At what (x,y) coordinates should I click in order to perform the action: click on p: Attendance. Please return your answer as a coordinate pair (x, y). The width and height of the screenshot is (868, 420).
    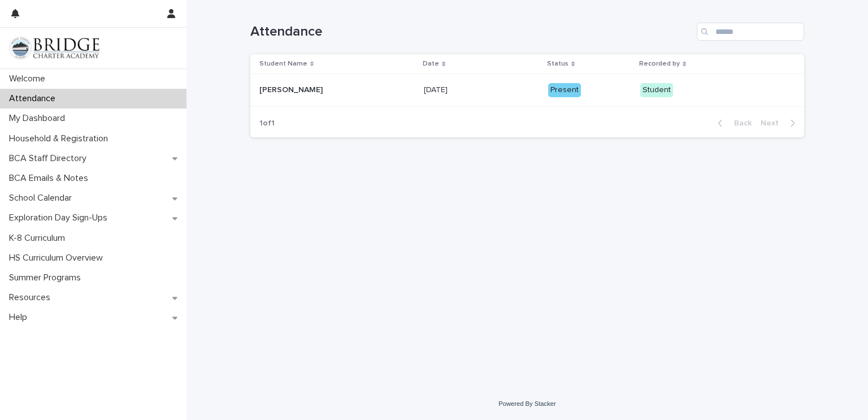
    Looking at the image, I should click on (34, 98).